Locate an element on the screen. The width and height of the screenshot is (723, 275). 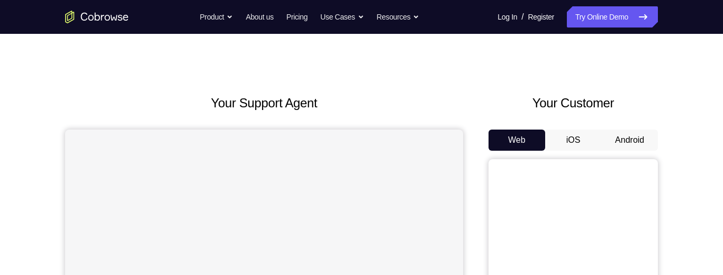
button: Android is located at coordinates (629, 140).